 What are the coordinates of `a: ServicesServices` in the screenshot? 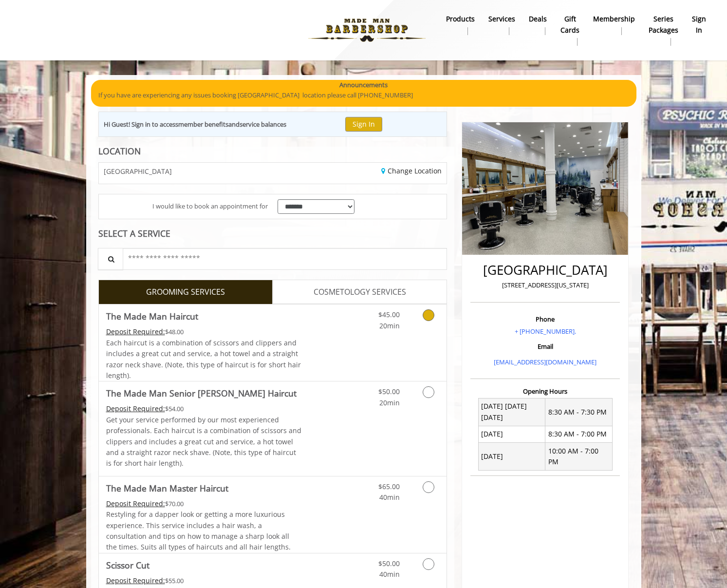 It's located at (502, 25).